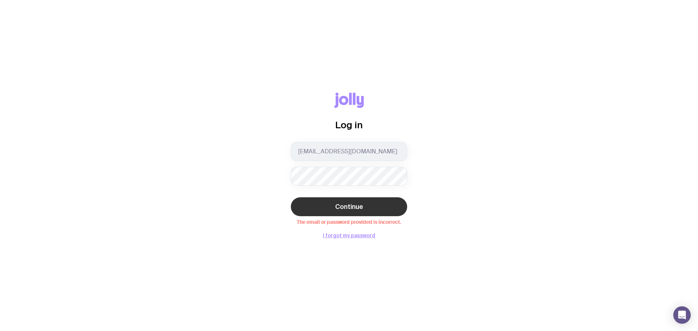 This screenshot has height=331, width=698. I want to click on input: you@email.com, so click(349, 152).